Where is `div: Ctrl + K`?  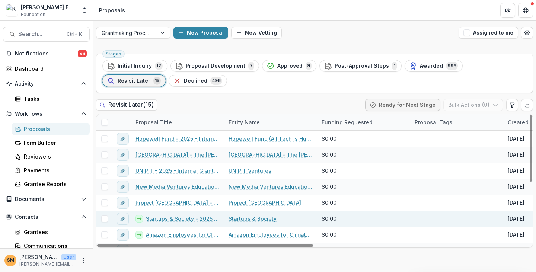 div: Ctrl + K is located at coordinates (74, 34).